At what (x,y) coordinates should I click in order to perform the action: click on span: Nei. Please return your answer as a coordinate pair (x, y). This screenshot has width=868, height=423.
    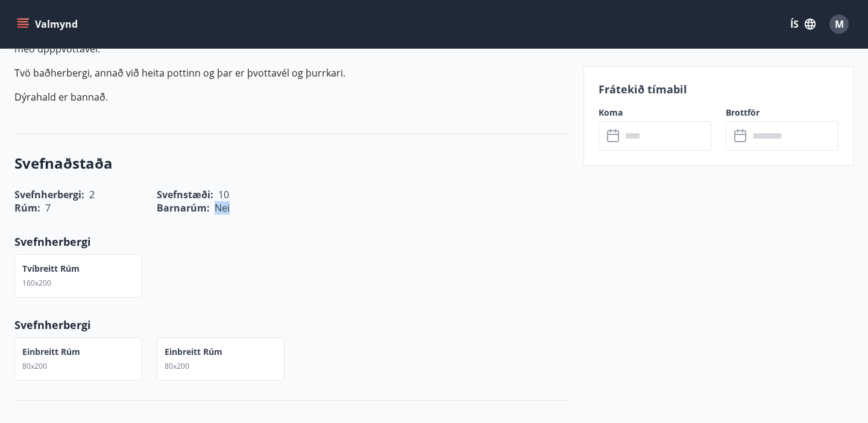
    Looking at the image, I should click on (221, 208).